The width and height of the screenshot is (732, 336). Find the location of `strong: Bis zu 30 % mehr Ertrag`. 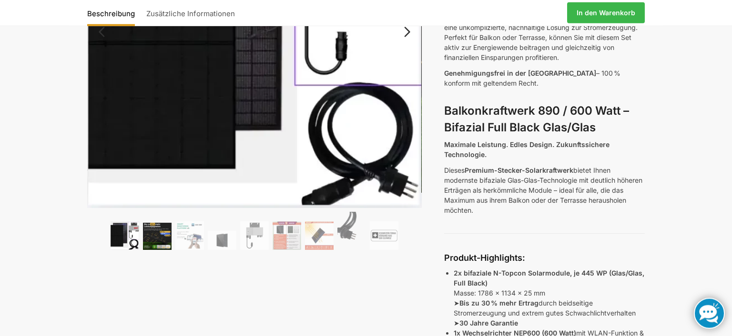

strong: Bis zu 30 % mehr Ertrag is located at coordinates (499, 303).